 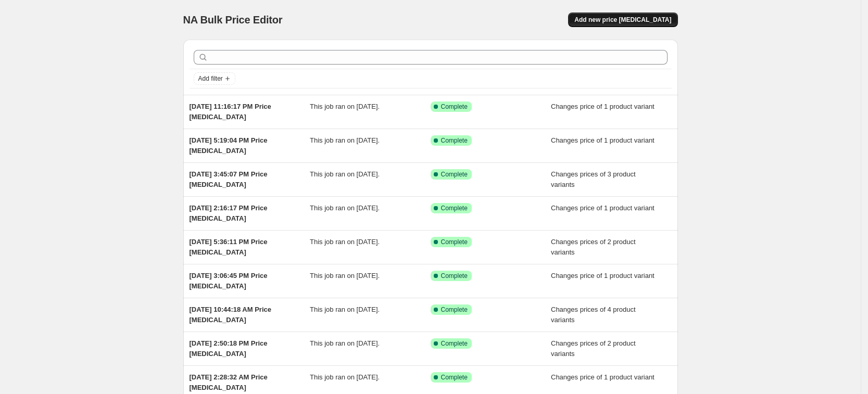 What do you see at coordinates (594, 179) in the screenshot?
I see `span: Changes prices of 3 product variants` at bounding box center [594, 179].